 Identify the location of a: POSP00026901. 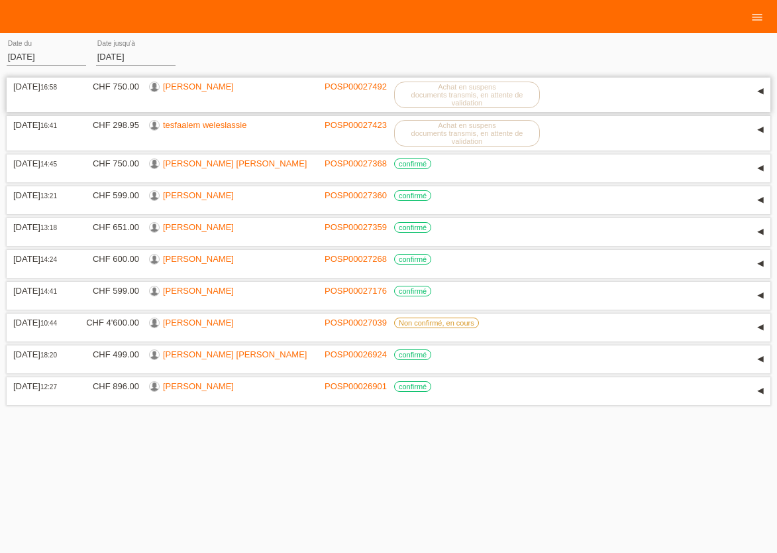
(356, 386).